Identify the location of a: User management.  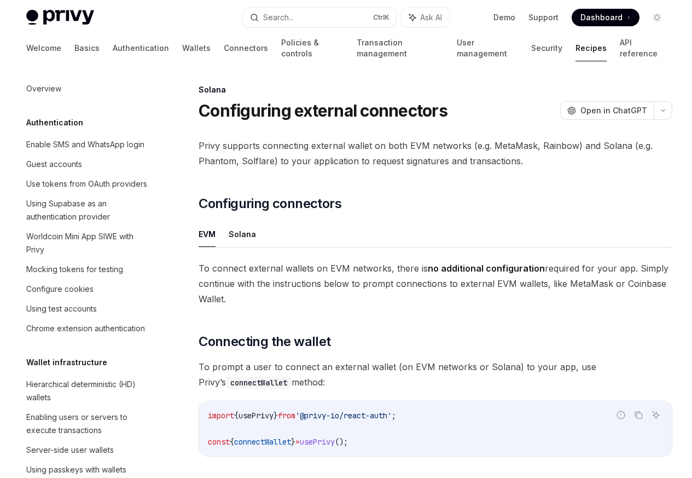
(488, 48).